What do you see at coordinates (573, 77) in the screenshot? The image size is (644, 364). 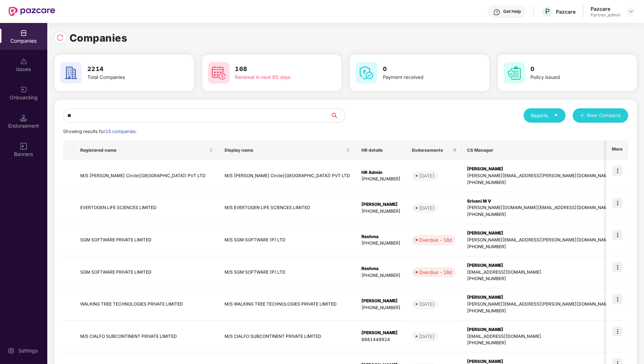 I see `div: Policy issued` at bounding box center [573, 77].